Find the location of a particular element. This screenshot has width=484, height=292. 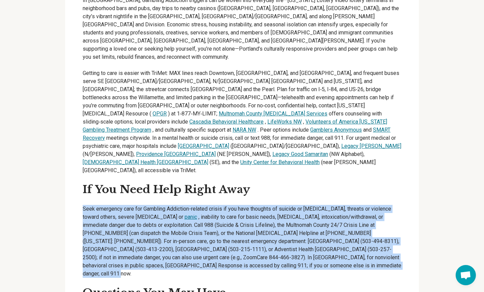

p: Seek emergency care for Gambling Addiction-related crisis if you have thoughts of suicide or [MED... is located at coordinates (242, 241).